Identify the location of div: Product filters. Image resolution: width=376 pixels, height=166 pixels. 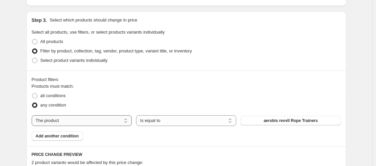
(186, 80).